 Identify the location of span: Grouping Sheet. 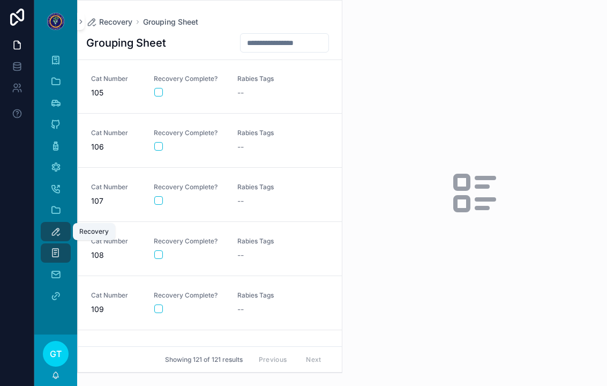
(170, 22).